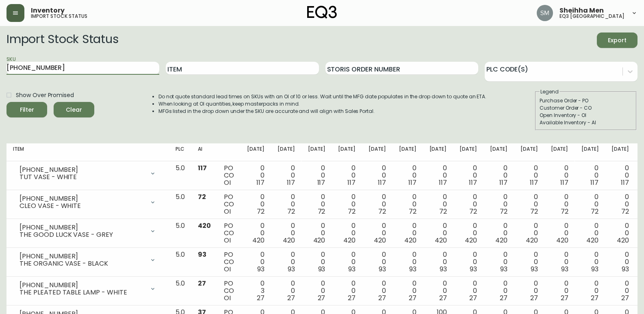  What do you see at coordinates (82, 206) in the screenshot?
I see `div: CLEO VASE - WHITE` at bounding box center [82, 206].